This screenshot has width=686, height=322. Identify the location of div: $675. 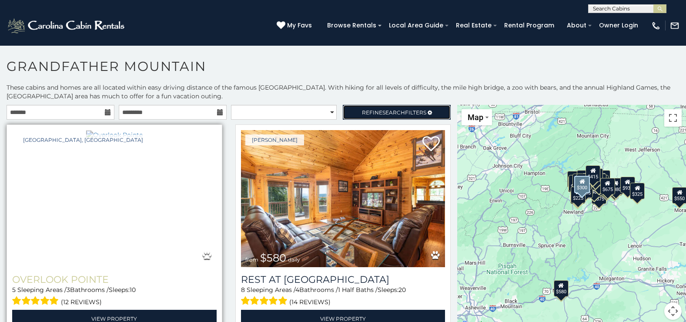
(608, 186).